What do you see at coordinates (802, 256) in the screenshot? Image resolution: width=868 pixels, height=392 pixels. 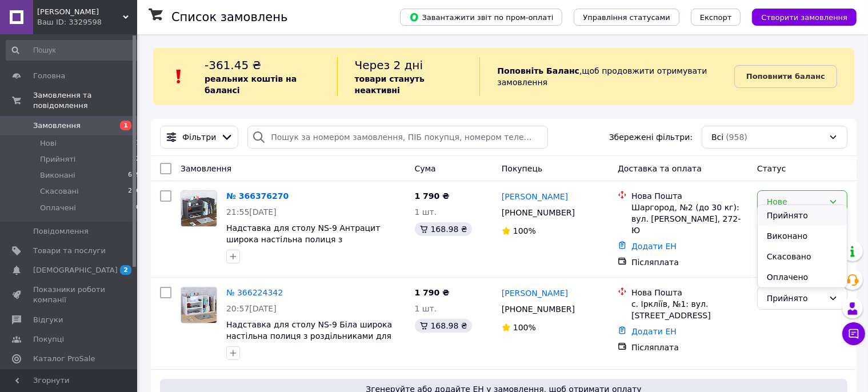 I see `li: Скасовано` at bounding box center [802, 256].